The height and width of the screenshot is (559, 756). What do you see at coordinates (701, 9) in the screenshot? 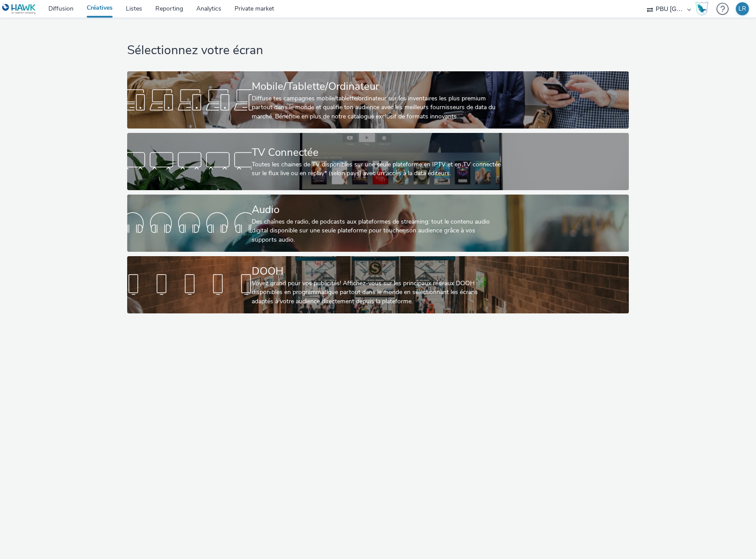
I see `img: Hawk Academy` at bounding box center [701, 9].